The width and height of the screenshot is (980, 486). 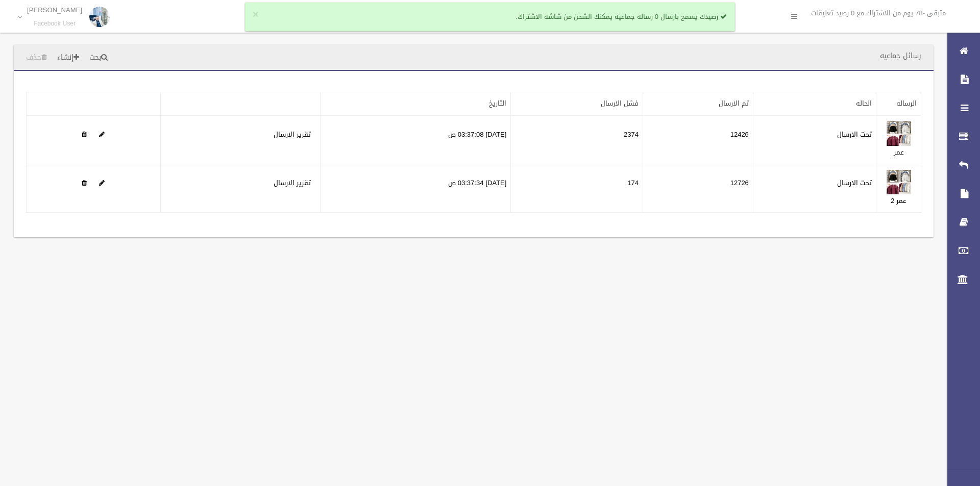 I want to click on a: بحث, so click(x=98, y=58).